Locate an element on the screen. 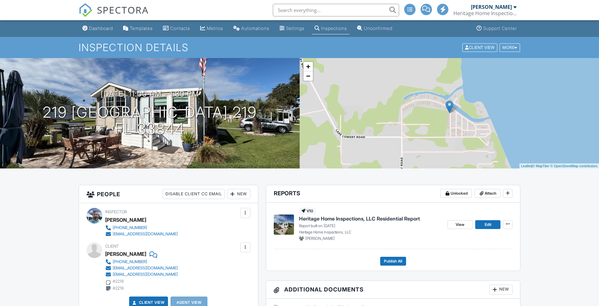 The height and width of the screenshot is (306, 599). a: Templates is located at coordinates (138, 28).